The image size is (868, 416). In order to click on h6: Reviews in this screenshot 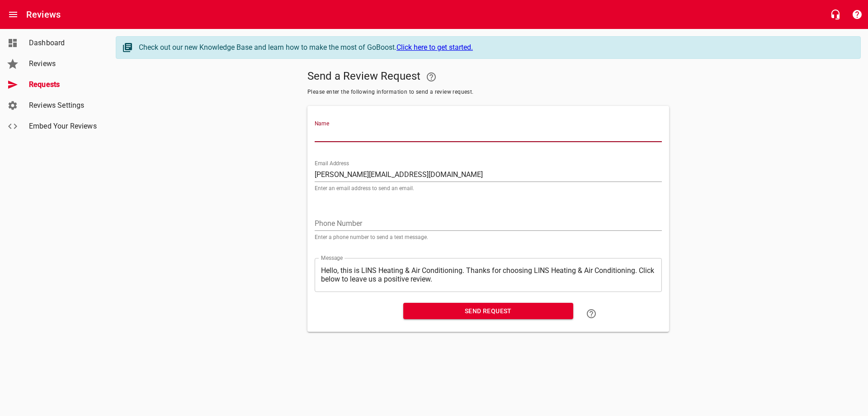, I will do `click(43, 15)`.